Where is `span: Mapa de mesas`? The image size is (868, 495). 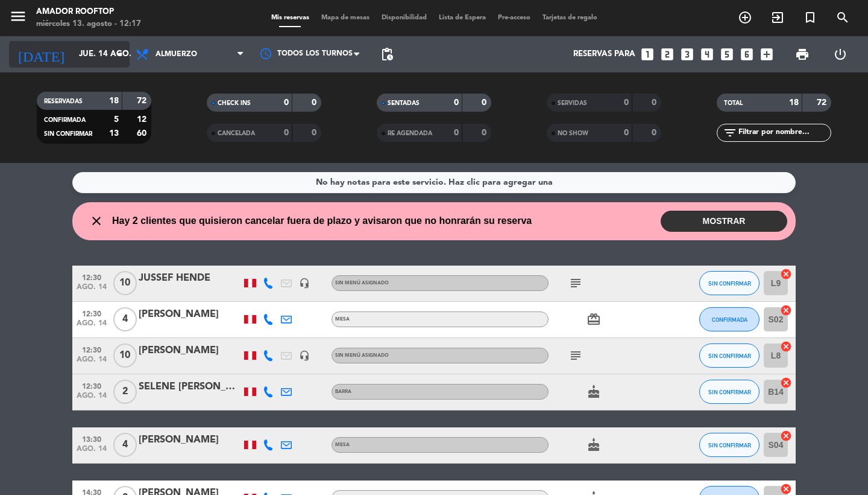 span: Mapa de mesas is located at coordinates (345, 17).